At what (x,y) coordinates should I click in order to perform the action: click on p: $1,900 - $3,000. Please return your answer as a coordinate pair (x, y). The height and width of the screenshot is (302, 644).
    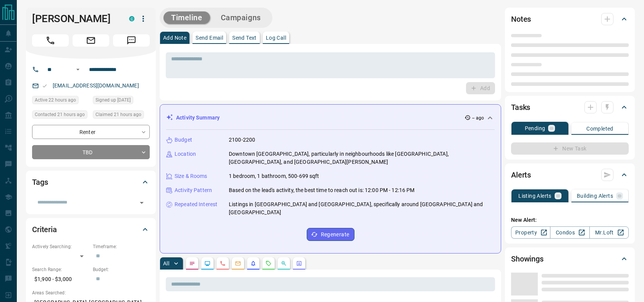
    Looking at the image, I should click on (60, 279).